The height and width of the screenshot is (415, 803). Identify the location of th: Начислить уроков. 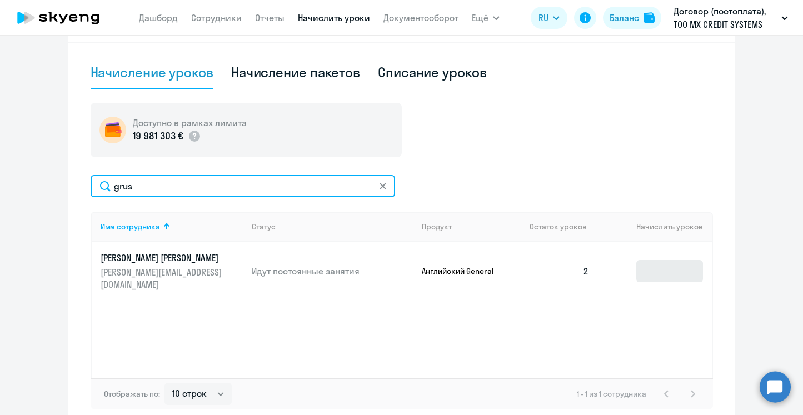
(655, 227).